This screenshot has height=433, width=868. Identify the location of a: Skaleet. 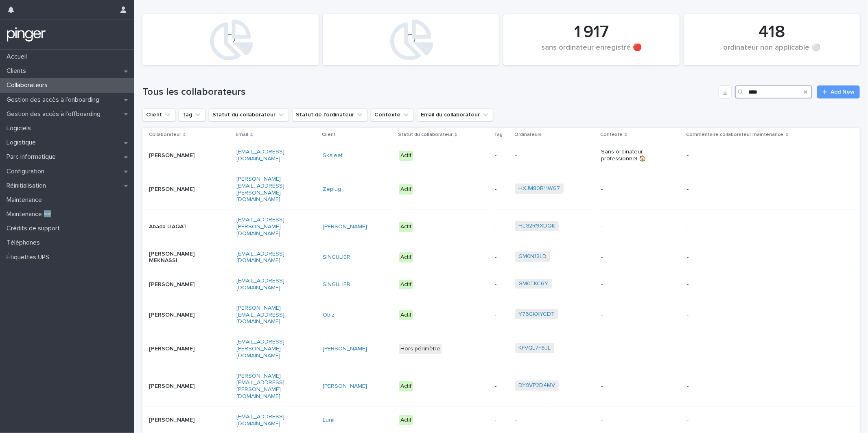
(332, 156).